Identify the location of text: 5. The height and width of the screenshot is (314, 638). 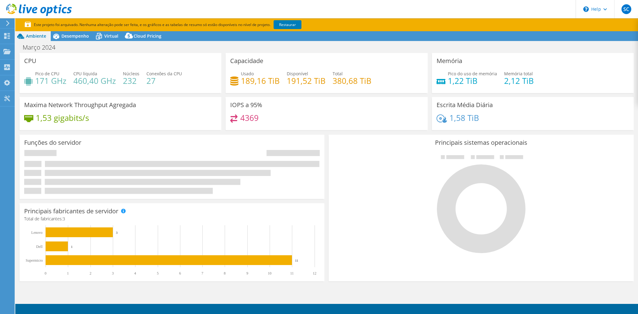
(158, 273).